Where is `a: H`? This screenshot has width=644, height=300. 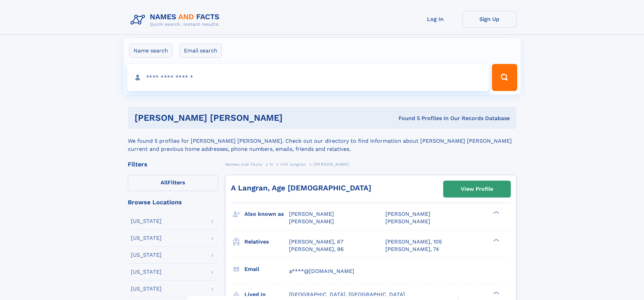 a: H is located at coordinates (271, 164).